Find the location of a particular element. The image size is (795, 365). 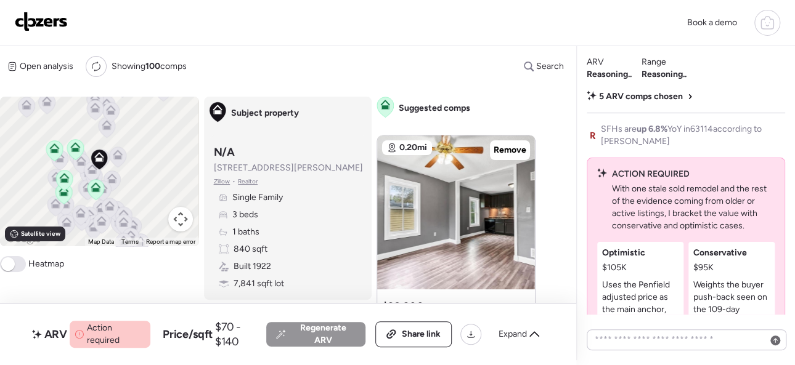

span: Built 1922 is located at coordinates (252, 267).